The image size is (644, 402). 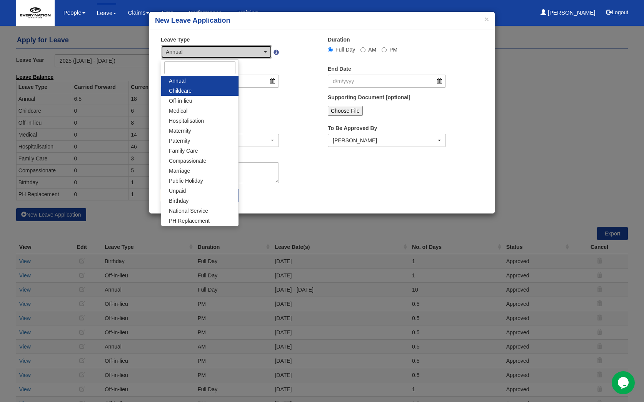 What do you see at coordinates (178, 111) in the screenshot?
I see `span: Medical` at bounding box center [178, 111].